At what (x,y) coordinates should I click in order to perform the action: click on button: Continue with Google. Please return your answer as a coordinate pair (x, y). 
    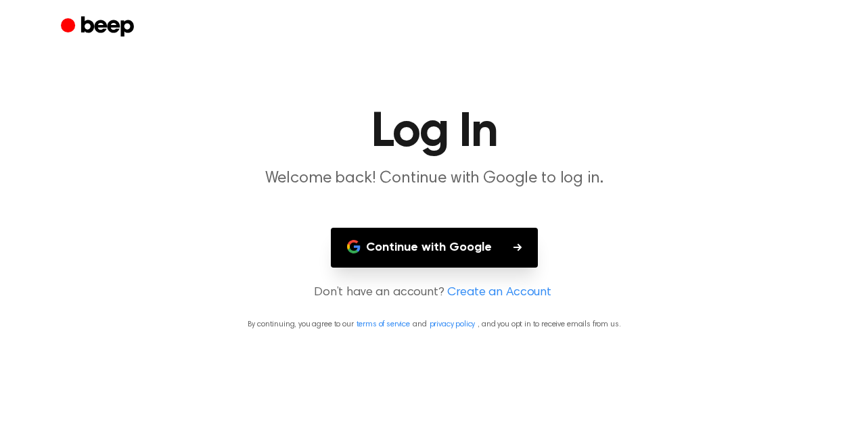
    Looking at the image, I should click on (434, 247).